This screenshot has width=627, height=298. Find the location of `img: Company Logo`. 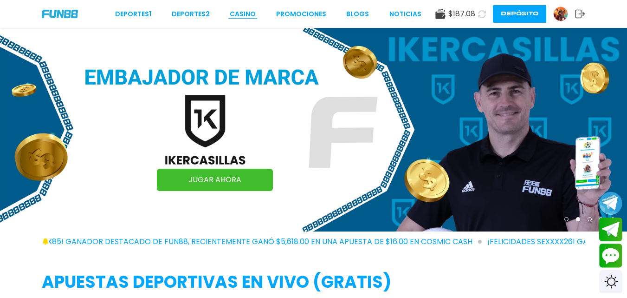

img: Company Logo is located at coordinates (60, 13).